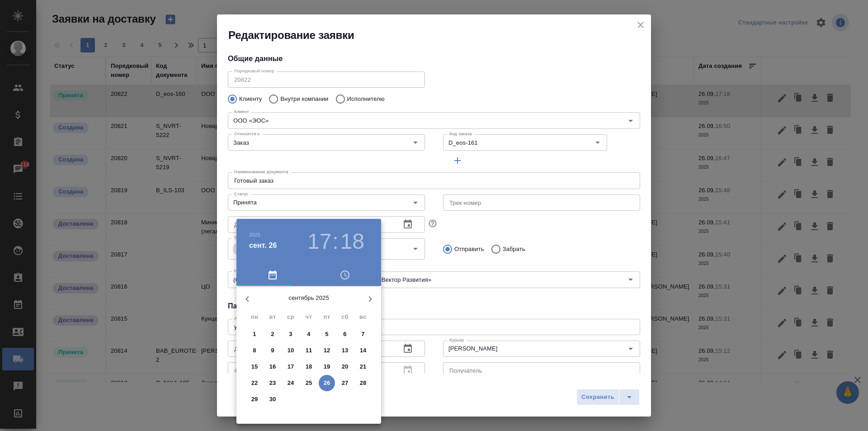 This screenshot has height=431, width=868. What do you see at coordinates (254, 399) in the screenshot?
I see `button: 29` at bounding box center [254, 399].